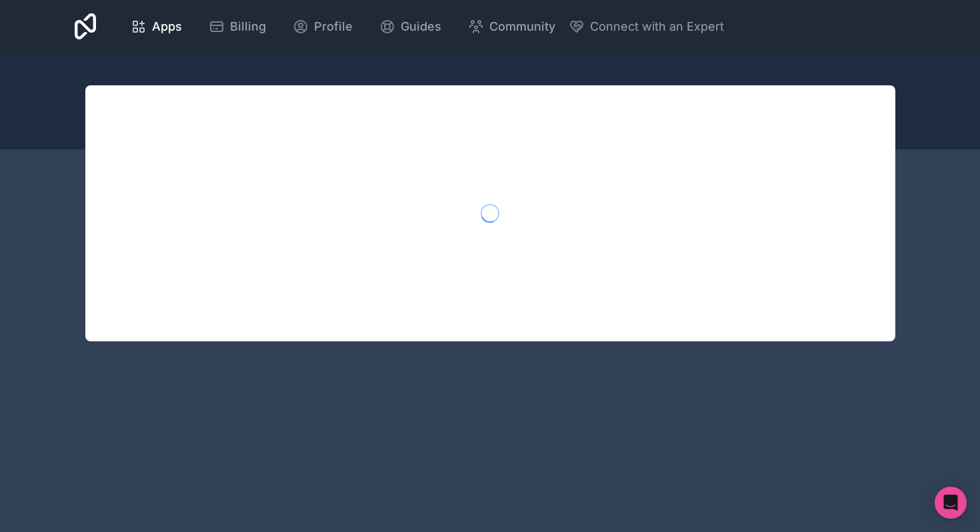 This screenshot has width=980, height=532. I want to click on span: Connect with an Expert, so click(657, 27).